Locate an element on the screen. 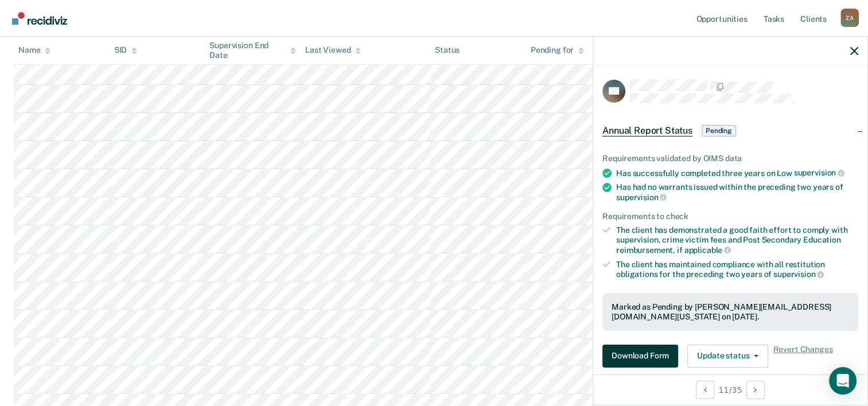 The image size is (868, 406). button: Download Form is located at coordinates (640, 356).